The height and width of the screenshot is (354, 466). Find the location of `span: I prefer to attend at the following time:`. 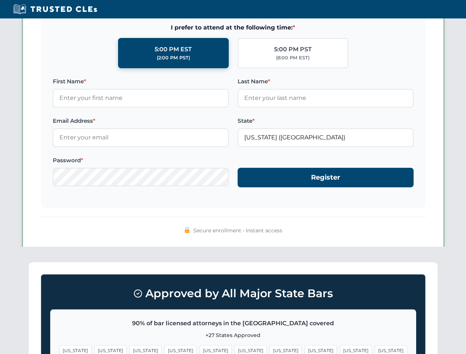

span: I prefer to attend at the following time: is located at coordinates (233, 28).